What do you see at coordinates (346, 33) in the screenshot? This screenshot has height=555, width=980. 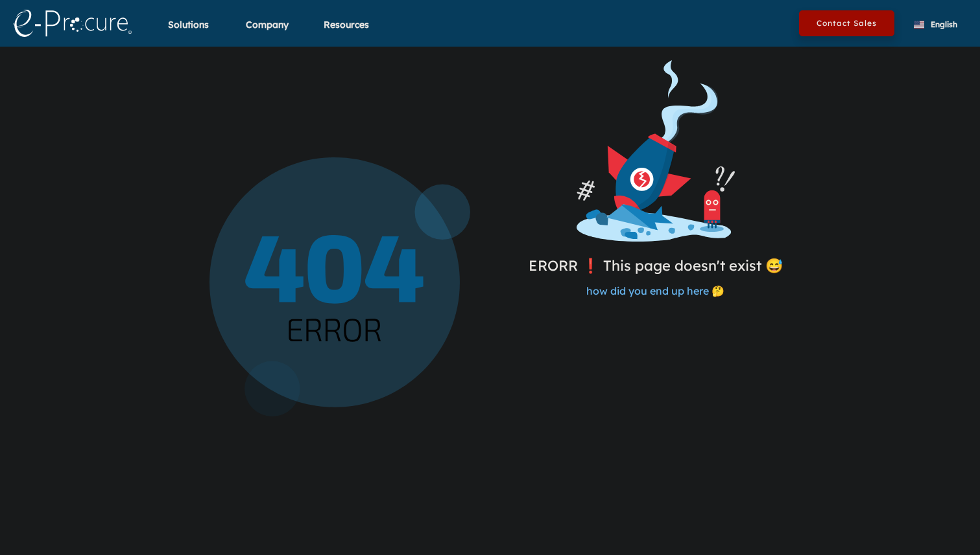 I see `div: Resources` at bounding box center [346, 33].